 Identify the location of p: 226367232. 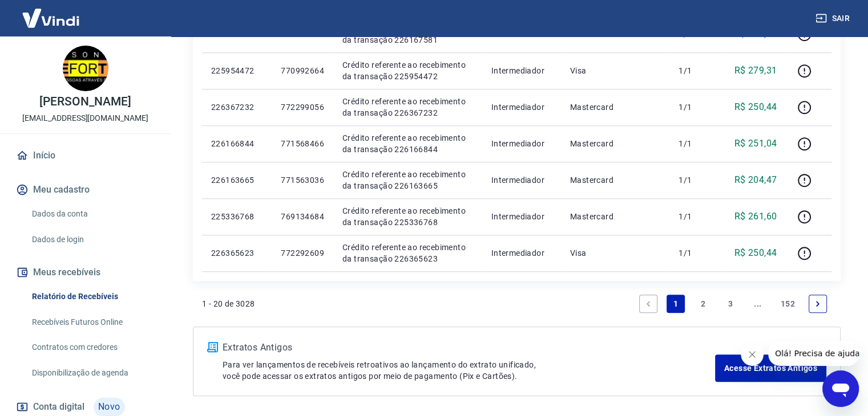
(237, 107).